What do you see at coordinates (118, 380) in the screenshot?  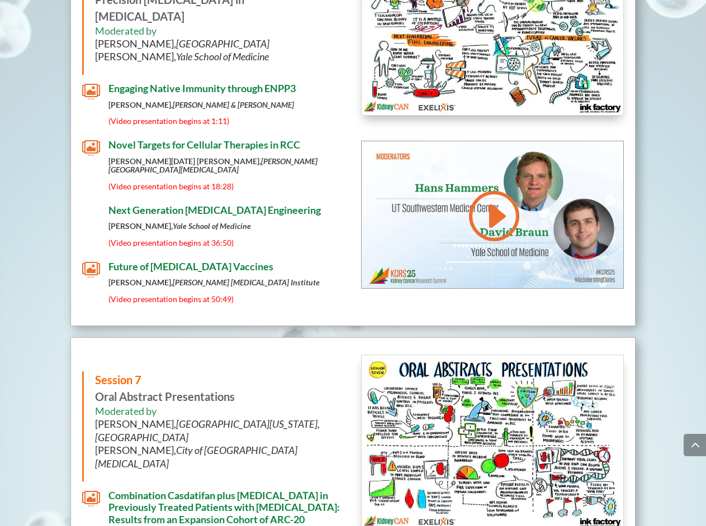 I see `span: Session 7` at bounding box center [118, 380].